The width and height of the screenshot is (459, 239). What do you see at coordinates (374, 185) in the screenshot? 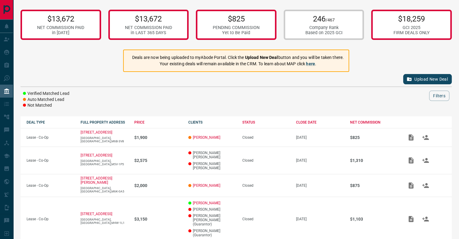
I see `p: $875` at bounding box center [374, 185].